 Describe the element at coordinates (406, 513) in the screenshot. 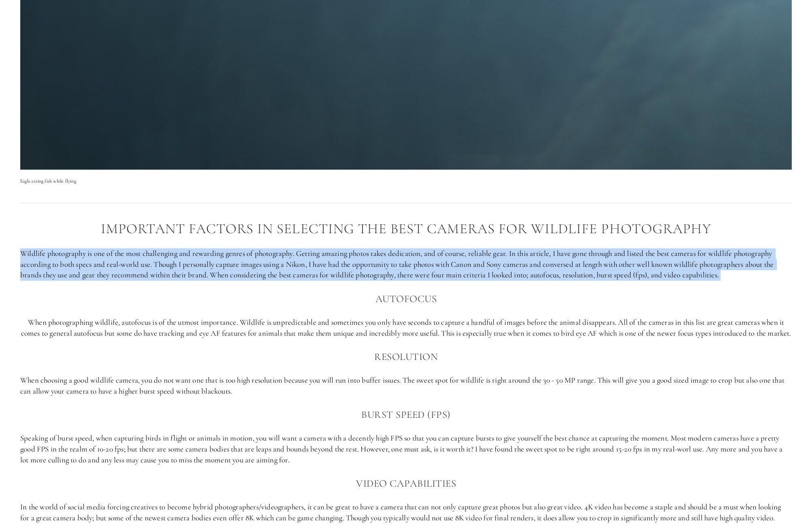

I see `p: In the world of social media forcing creatives to become hybrid photographers/videographers, it c...` at that location.